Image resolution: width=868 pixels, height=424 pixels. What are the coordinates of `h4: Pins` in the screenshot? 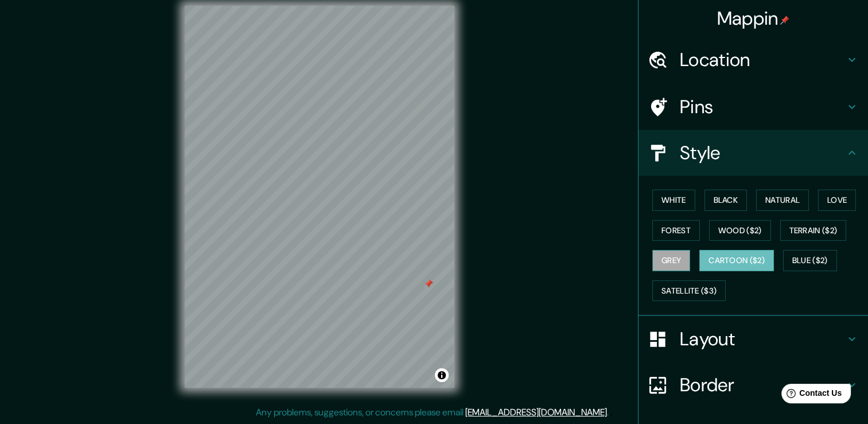 It's located at (762, 107).